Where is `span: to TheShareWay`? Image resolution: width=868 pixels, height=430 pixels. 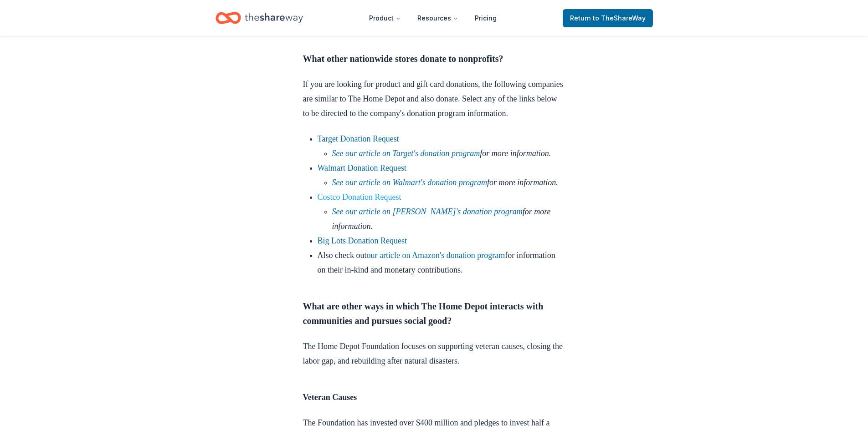
span: to TheShareWay is located at coordinates (619, 17).